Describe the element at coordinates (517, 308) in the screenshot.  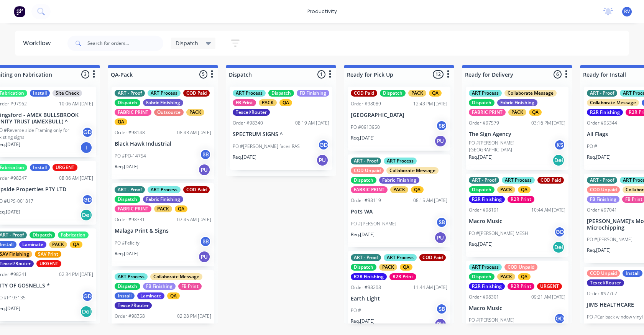
I see `p: Macro Music` at that location.